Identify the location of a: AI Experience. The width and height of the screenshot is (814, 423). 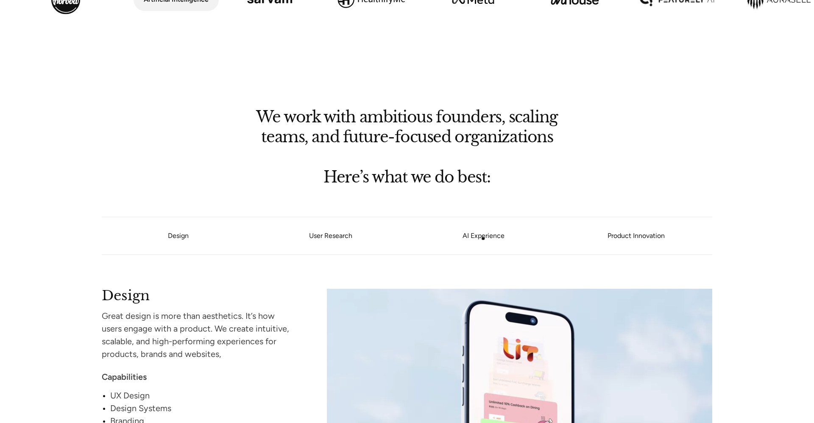
(483, 236).